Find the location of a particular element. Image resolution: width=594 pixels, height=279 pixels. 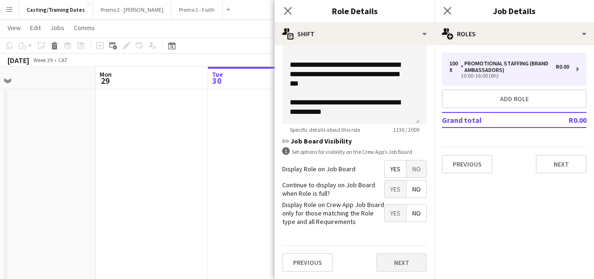

label: Display Role on Job Board is located at coordinates (319, 169).